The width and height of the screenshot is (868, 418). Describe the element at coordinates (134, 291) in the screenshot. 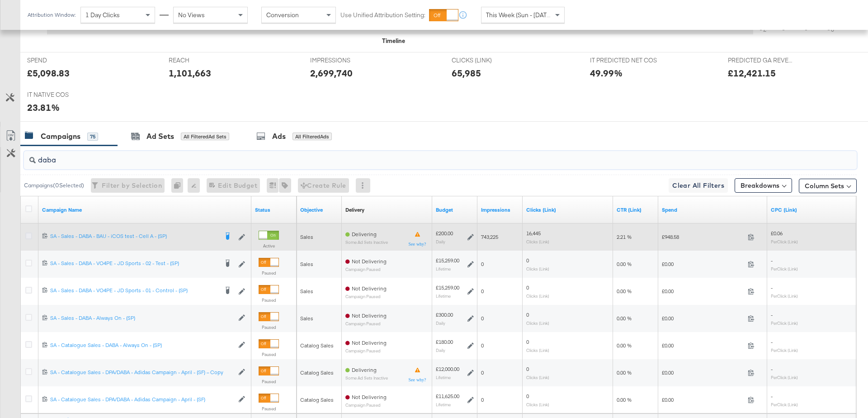

I see `a: SA - Sales - DABA - VO4PE - JD Sports - 01 - Control - (SP)` at that location.